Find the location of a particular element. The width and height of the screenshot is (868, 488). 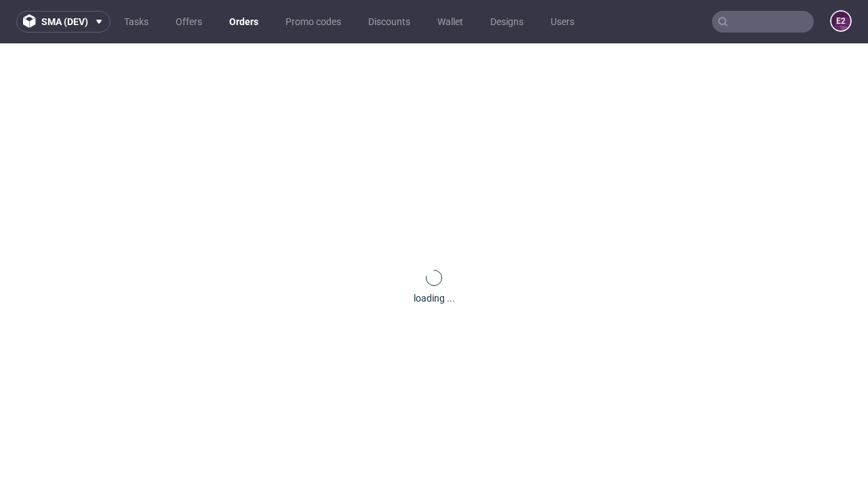

a: Users is located at coordinates (562, 22).